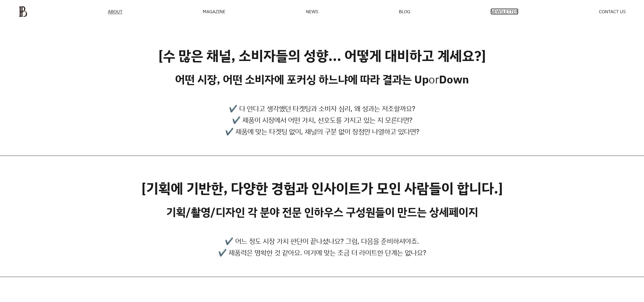  I want to click on a: NEWSLETTER, so click(504, 12).